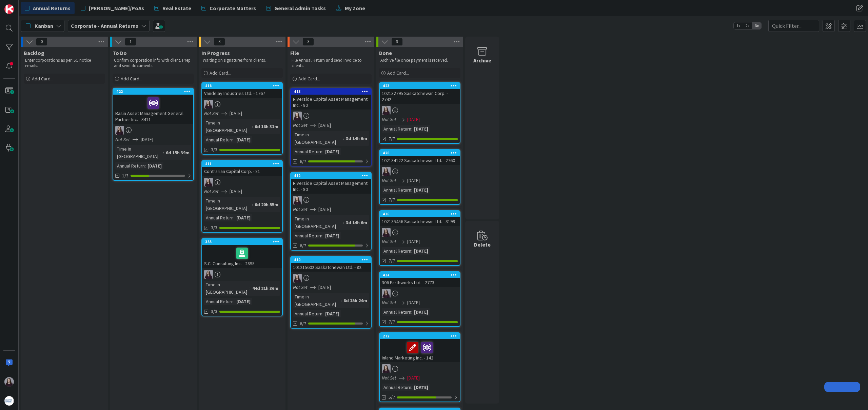 This screenshot has width=868, height=410. Describe the element at coordinates (482, 245) in the screenshot. I see `div: Delete` at that location.